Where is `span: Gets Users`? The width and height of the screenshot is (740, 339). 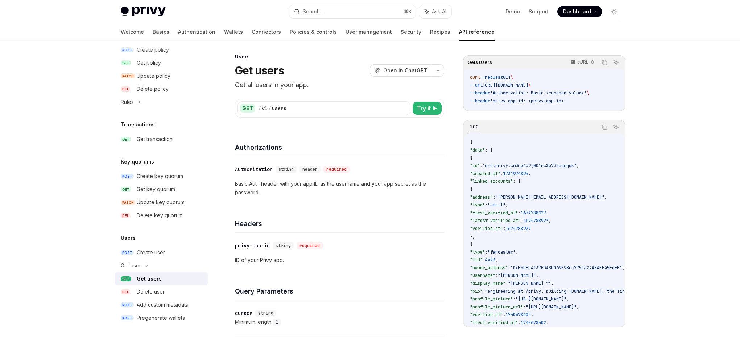 span: Gets Users is located at coordinates (480, 62).